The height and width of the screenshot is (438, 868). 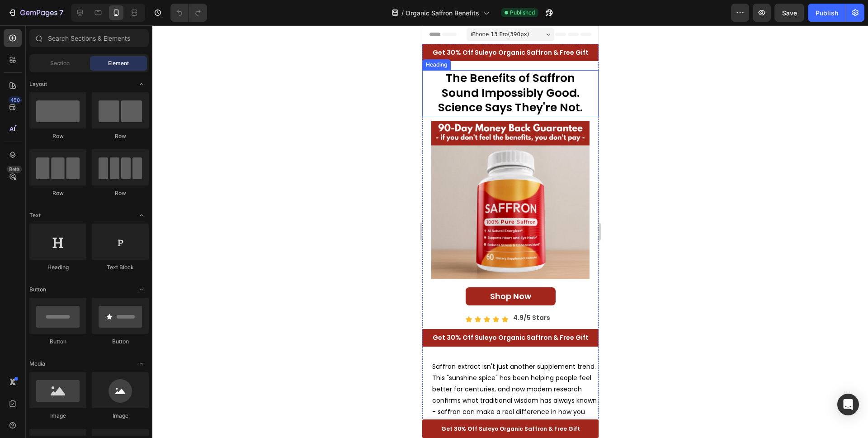 What do you see at coordinates (88, 271) in the screenshot?
I see `p: Shop Now` at bounding box center [88, 271].